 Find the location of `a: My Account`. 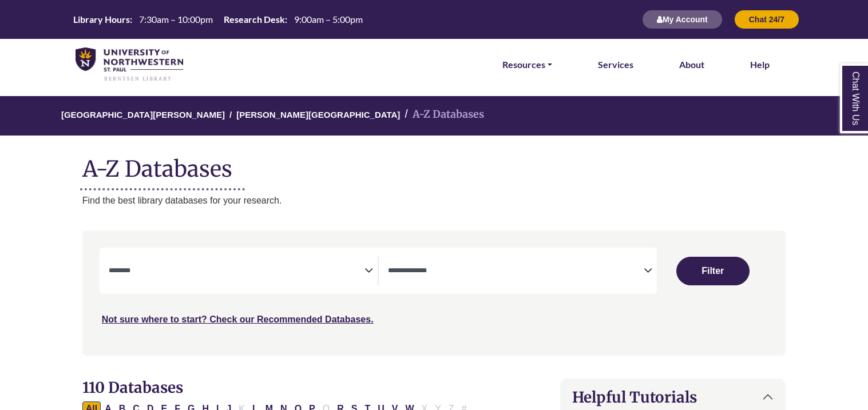

a: My Account is located at coordinates (682, 19).